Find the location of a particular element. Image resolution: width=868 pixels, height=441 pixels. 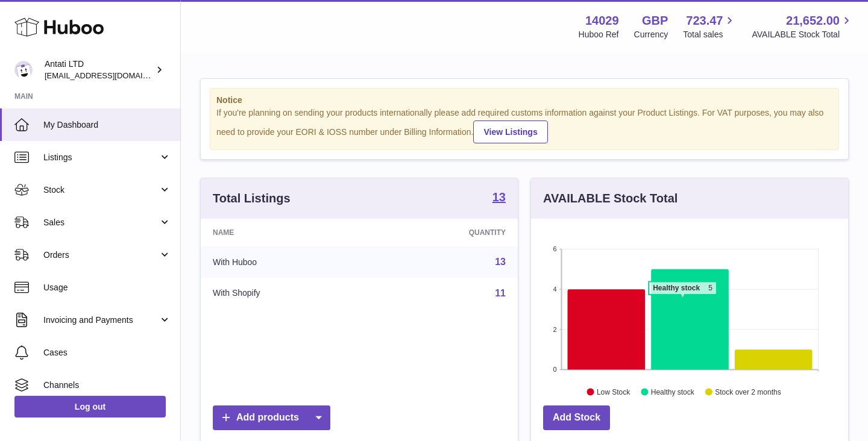

th: Quantity is located at coordinates (444, 232).